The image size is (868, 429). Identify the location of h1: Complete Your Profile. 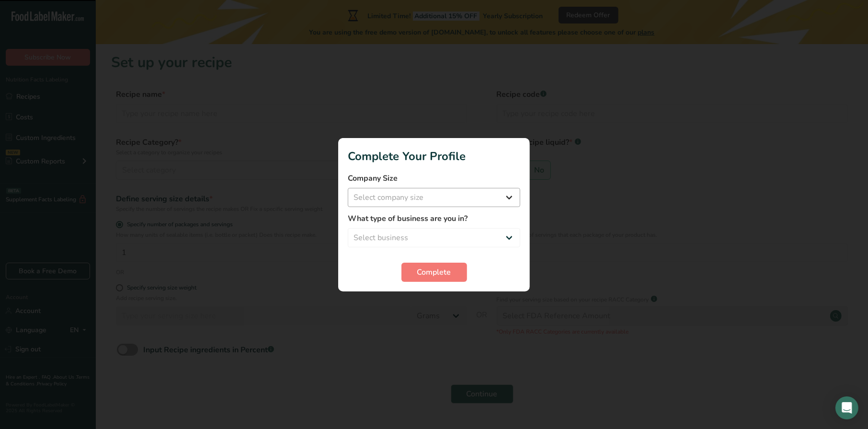
(434, 156).